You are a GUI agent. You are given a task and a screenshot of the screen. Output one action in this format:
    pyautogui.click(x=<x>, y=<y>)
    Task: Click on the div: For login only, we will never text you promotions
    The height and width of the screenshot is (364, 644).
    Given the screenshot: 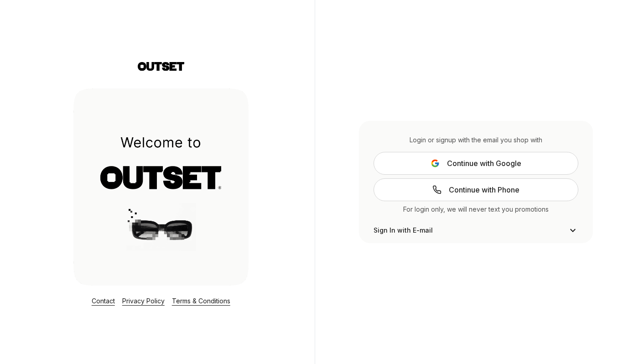 What is the action you would take?
    pyautogui.click(x=476, y=210)
    